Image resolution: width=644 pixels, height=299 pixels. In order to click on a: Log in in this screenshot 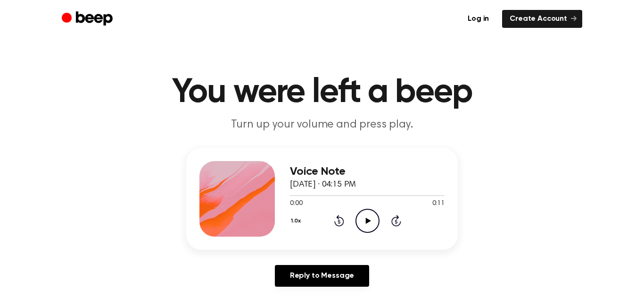, I will do `click(478, 19)`.